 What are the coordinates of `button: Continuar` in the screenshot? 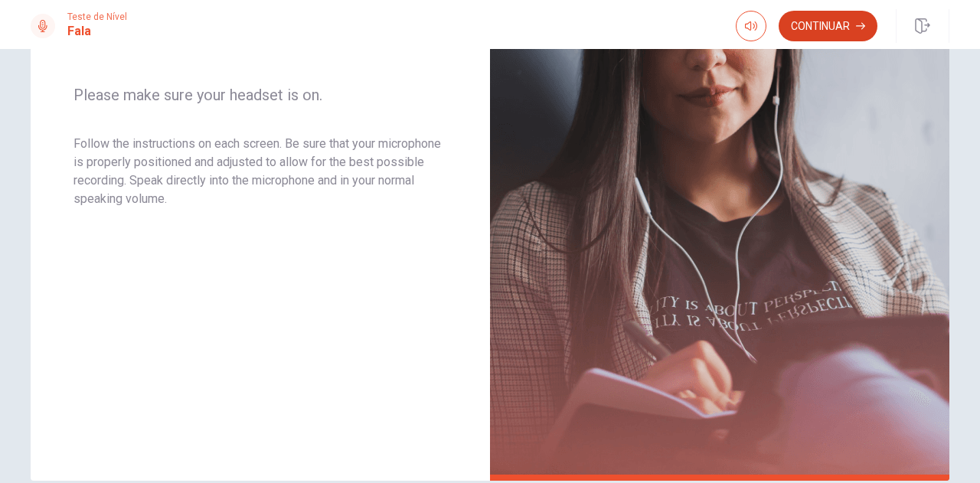 It's located at (828, 26).